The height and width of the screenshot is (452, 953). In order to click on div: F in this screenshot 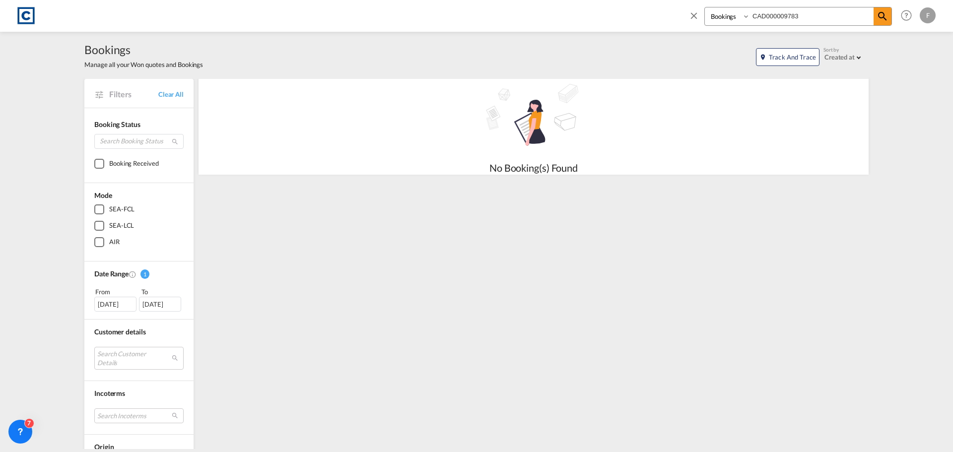, I will do `click(928, 15)`.